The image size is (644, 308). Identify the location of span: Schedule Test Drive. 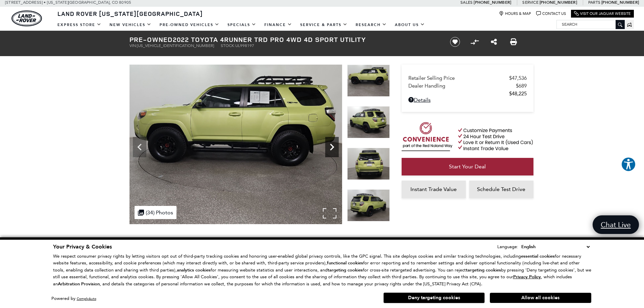
(501, 189).